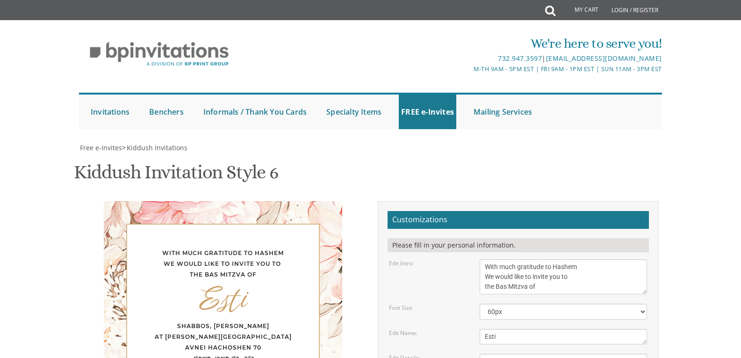 The image size is (741, 358). Describe the element at coordinates (520, 58) in the screenshot. I see `a: 732.947.3597` at that location.